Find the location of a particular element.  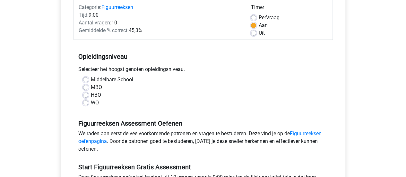

span: Categorie: is located at coordinates (90, 7).